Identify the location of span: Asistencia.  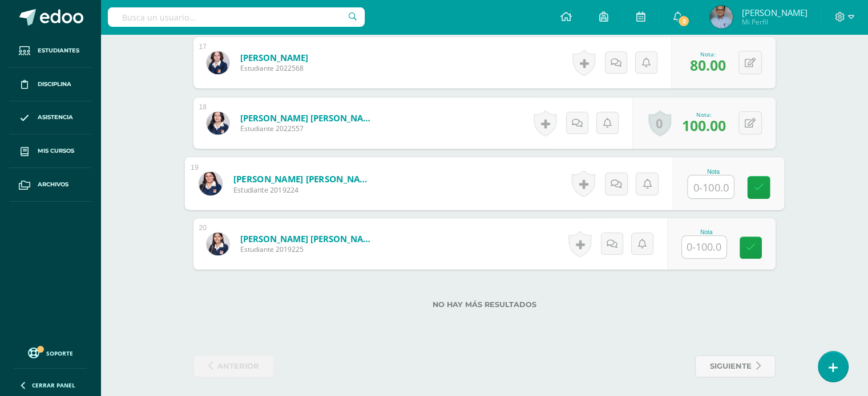
(55, 117).